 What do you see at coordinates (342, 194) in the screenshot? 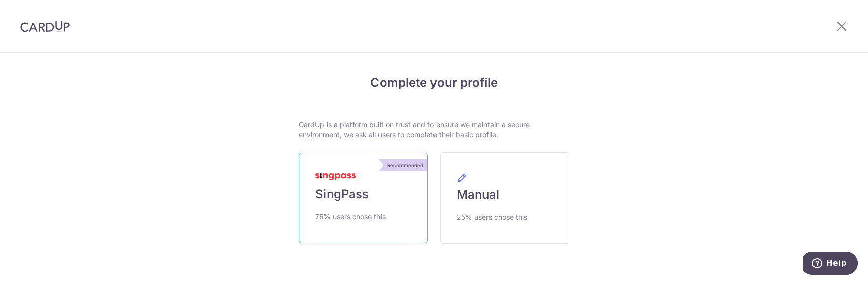
I see `span: SingPass` at bounding box center [342, 194].